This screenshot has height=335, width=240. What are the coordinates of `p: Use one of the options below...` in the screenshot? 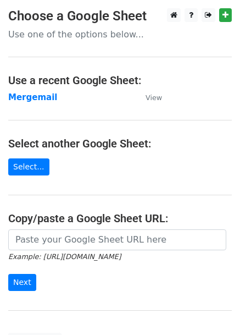 It's located at (120, 34).